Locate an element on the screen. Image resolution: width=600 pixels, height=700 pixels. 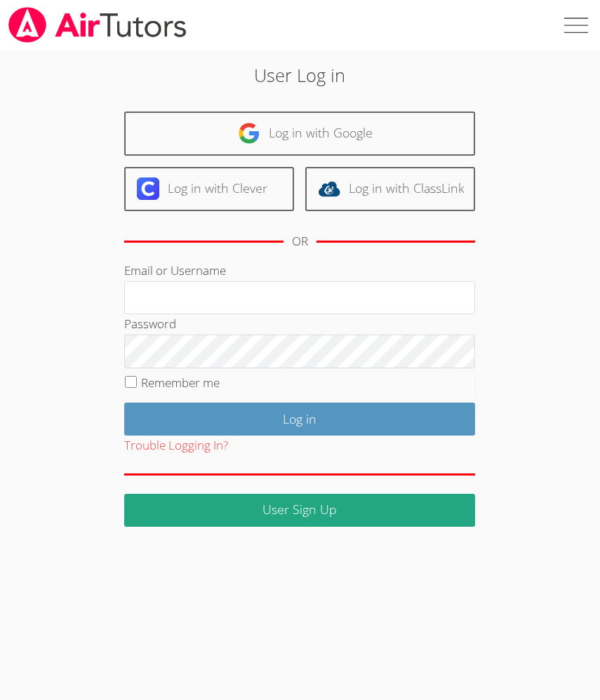
label: Remember me is located at coordinates (181, 382).